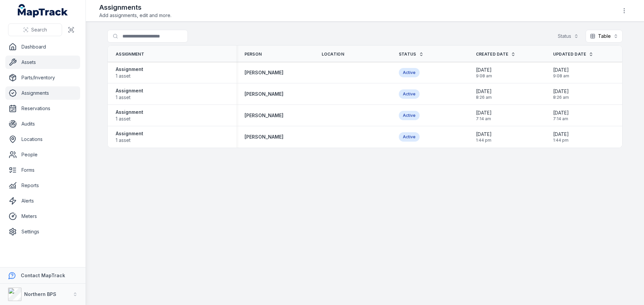 The width and height of the screenshot is (644, 305). I want to click on a: Assets, so click(42, 62).